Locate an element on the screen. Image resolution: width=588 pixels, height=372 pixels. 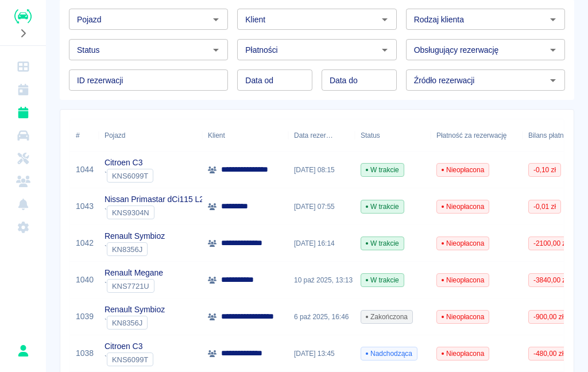
div: 6 paź 2025, 16:46 is located at coordinates (322, 317).